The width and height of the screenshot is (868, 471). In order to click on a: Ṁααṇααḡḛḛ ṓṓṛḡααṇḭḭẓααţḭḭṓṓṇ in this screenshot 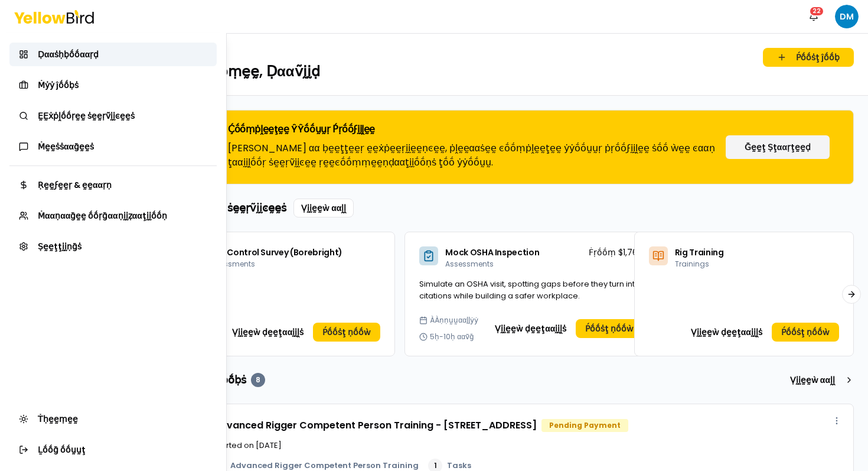, I will do `click(113, 216)`.